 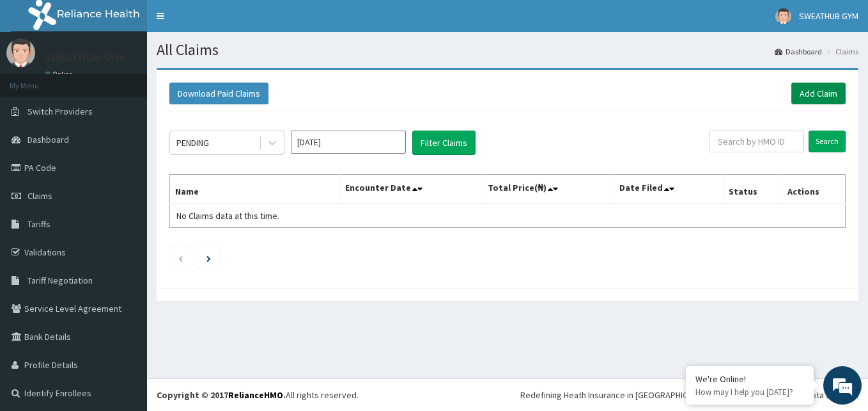 What do you see at coordinates (750, 391) in the screenshot?
I see `p: How may I help you today?` at bounding box center [750, 391].